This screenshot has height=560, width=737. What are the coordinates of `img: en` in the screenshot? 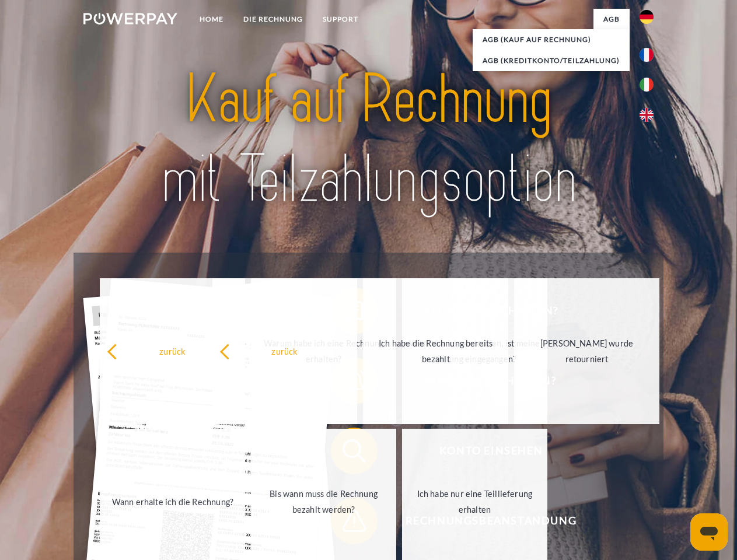 It's located at (647, 115).